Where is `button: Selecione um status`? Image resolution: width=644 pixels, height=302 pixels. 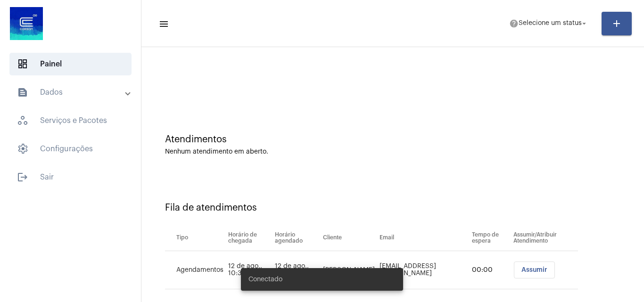 button: Selecione um status is located at coordinates (549, 23).